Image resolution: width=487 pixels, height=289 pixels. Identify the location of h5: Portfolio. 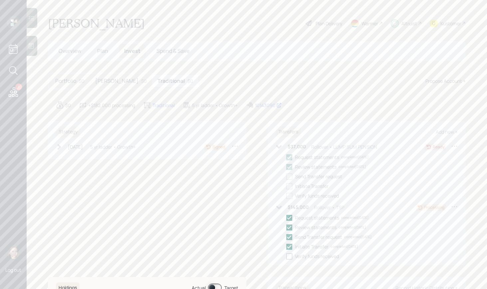
(66, 81).